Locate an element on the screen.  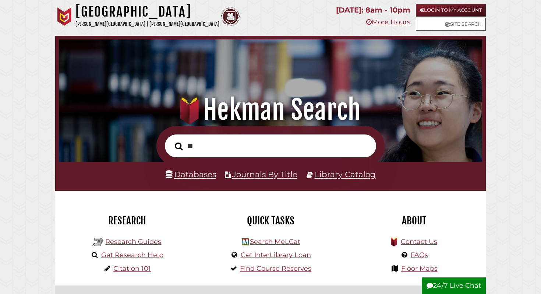
a: Get Research Help is located at coordinates (132, 255).